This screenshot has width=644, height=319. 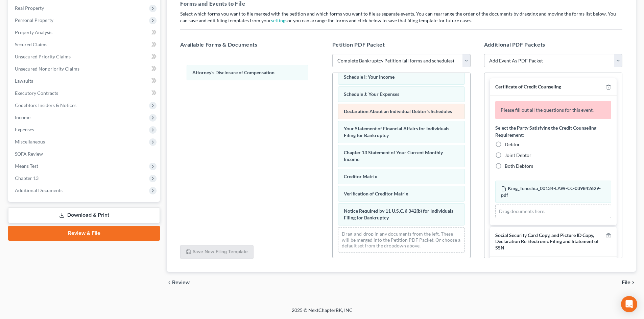 I want to click on p: Select which forms you want to file merged with the petition and which forms you want to file as ..., so click(x=401, y=17).